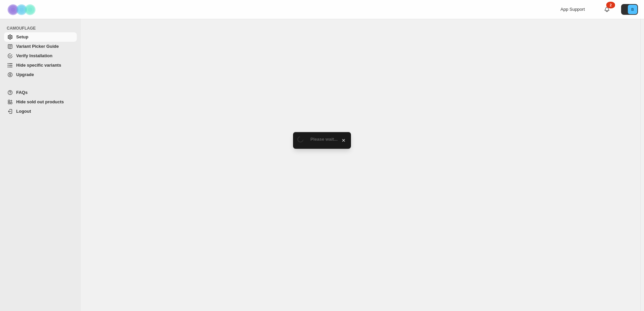  What do you see at coordinates (572, 9) in the screenshot?
I see `span: App Support` at bounding box center [572, 9].